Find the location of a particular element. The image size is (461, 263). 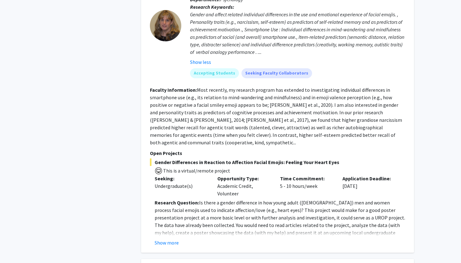

b: Faculty Information: is located at coordinates (173, 90).